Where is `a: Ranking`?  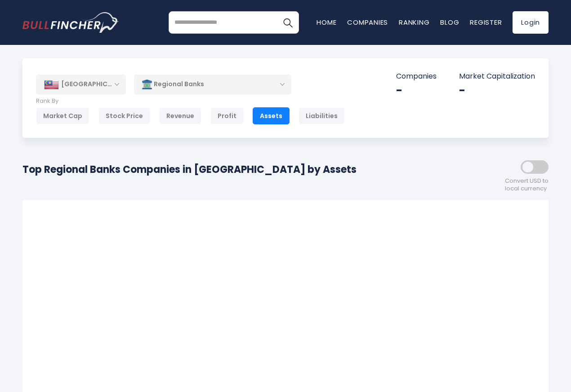
a: Ranking is located at coordinates (414, 22).